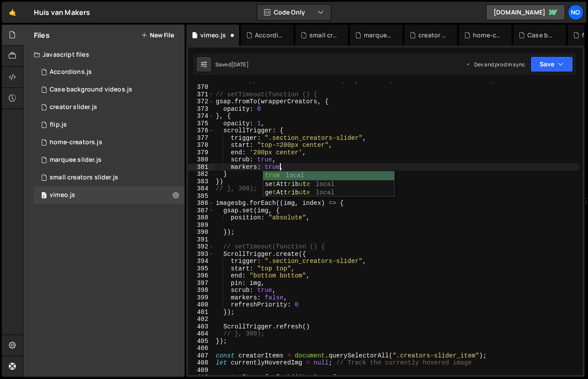  What do you see at coordinates (201, 225) in the screenshot?
I see `div: 389` at bounding box center [201, 225].